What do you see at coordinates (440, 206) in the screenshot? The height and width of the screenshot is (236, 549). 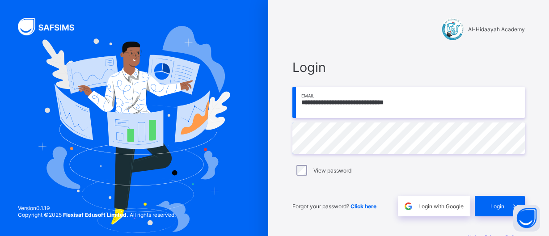 I see `span: Login with Google` at bounding box center [440, 206].